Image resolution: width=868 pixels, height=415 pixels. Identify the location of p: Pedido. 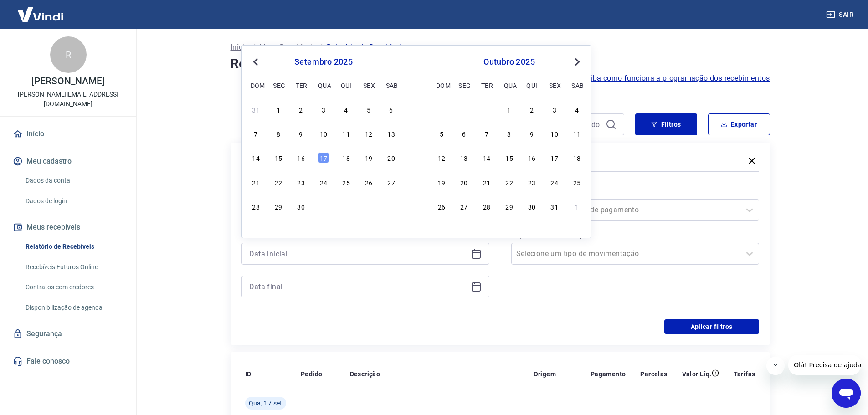
(311, 374).